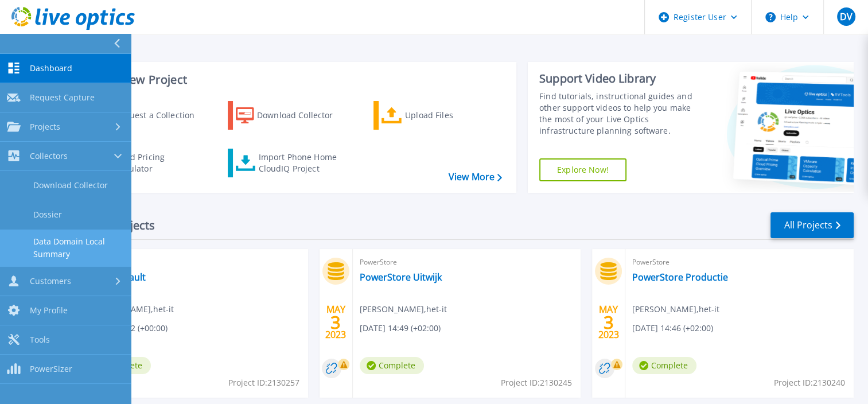 This screenshot has height=404, width=868. What do you see at coordinates (621, 79) in the screenshot?
I see `div: Support Video Library` at bounding box center [621, 79].